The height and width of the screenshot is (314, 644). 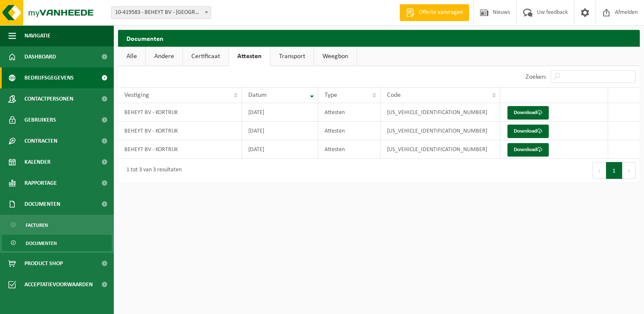 I want to click on span: Acceptatievoorwaarden, so click(x=58, y=284).